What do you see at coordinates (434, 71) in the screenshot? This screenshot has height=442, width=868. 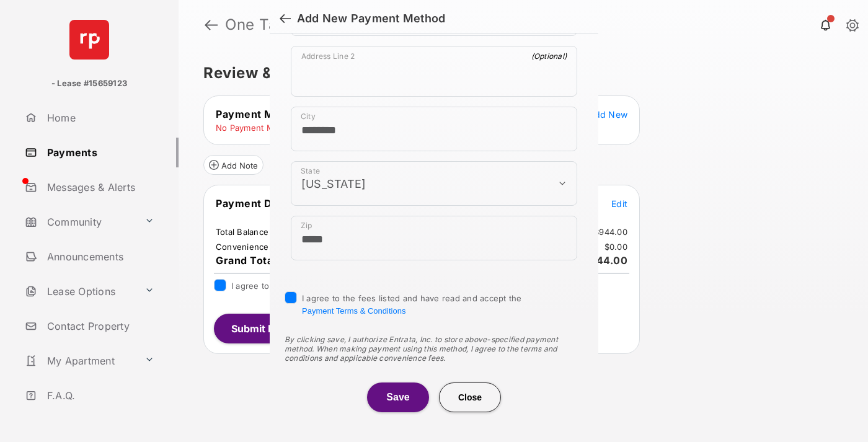 I see `div: payment_method_screening[postal_addresses][addressLine2]` at bounding box center [434, 71].